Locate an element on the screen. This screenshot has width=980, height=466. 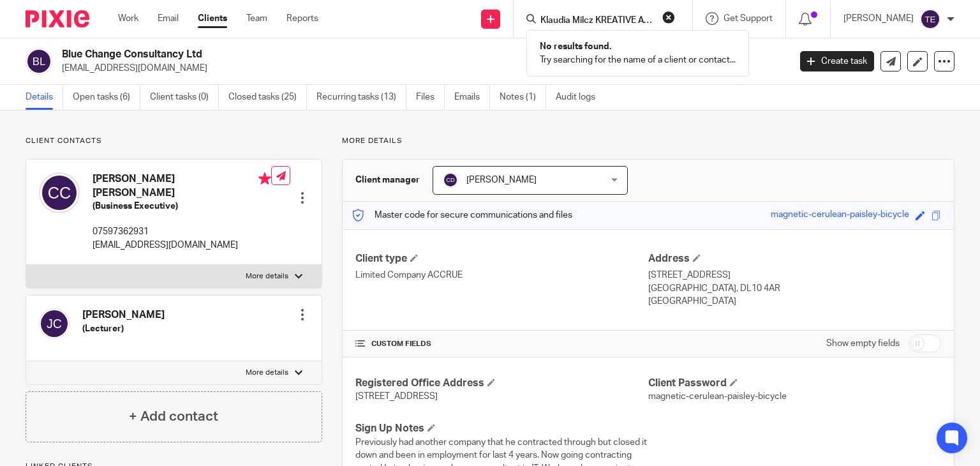
i: Primary is located at coordinates (265, 179).